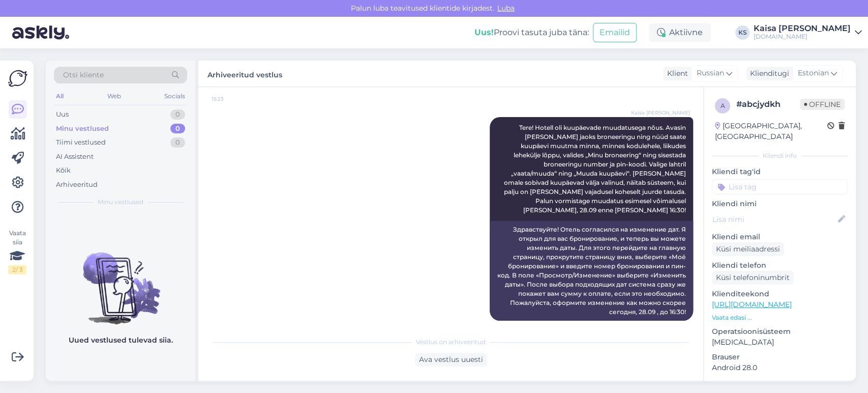 This screenshot has height=393, width=868. What do you see at coordinates (17, 270) in the screenshot?
I see `div: 2 / 3` at bounding box center [17, 270].